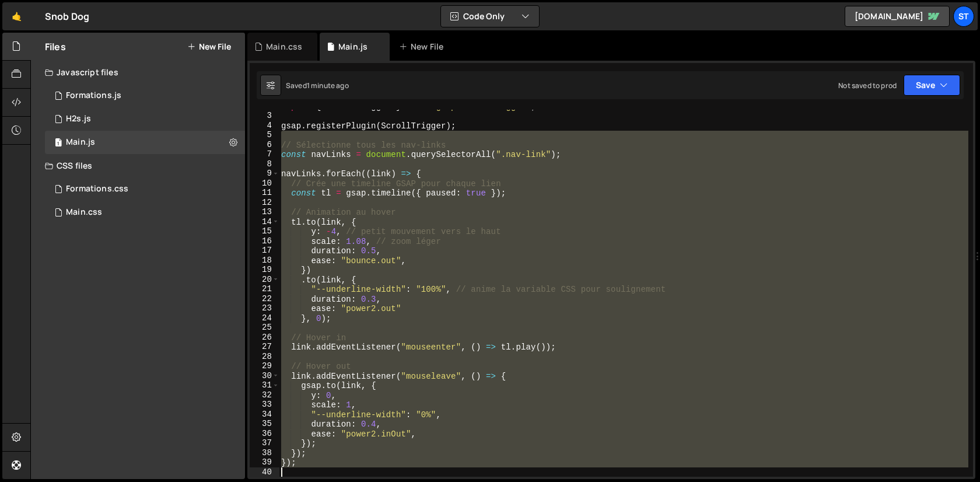  I want to click on div: 38, so click(264, 453).